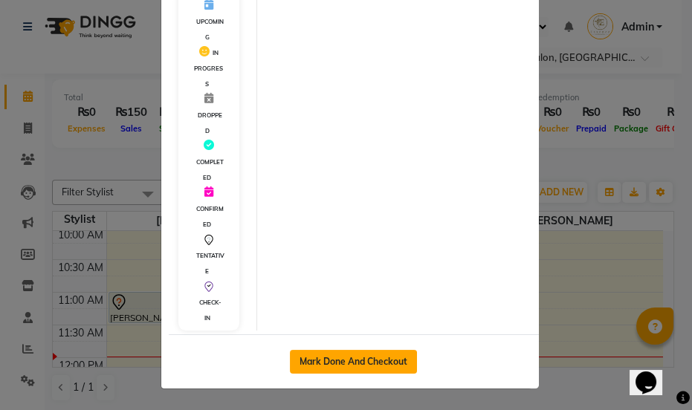 Image resolution: width=692 pixels, height=410 pixels. Describe the element at coordinates (210, 263) in the screenshot. I see `span: TENTATIVE` at that location.